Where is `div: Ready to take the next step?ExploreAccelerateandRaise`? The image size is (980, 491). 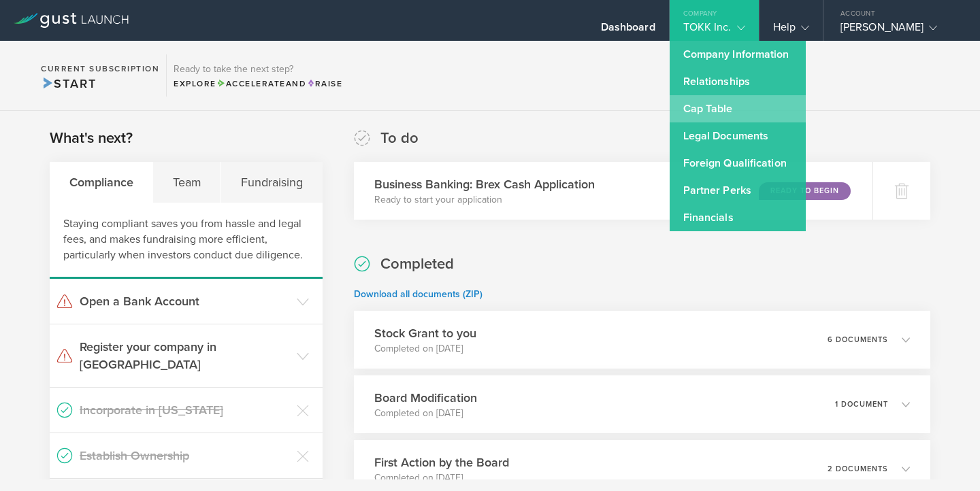
div: Ready to take the next step?ExploreAccelerateandRaise is located at coordinates (257, 75).